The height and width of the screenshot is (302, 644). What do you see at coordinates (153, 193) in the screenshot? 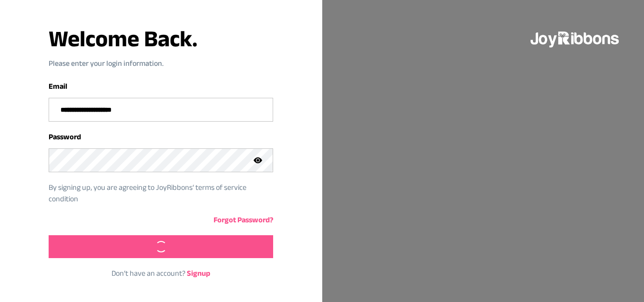
I see `p: By signing up, you are agreeing to JoyRibbons‘ terms of service condition` at bounding box center [153, 193].